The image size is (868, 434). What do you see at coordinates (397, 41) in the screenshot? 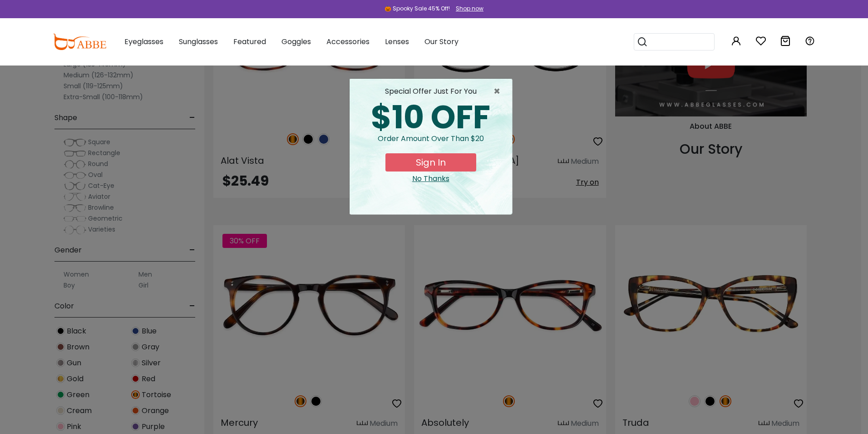
I see `span: Lenses` at bounding box center [397, 41].